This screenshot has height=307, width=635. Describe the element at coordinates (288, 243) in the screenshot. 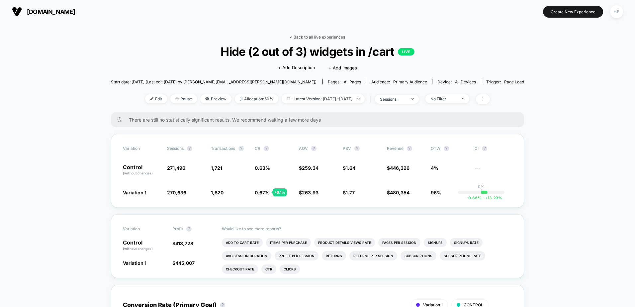

I see `li: Items Per Purchase` at that location.